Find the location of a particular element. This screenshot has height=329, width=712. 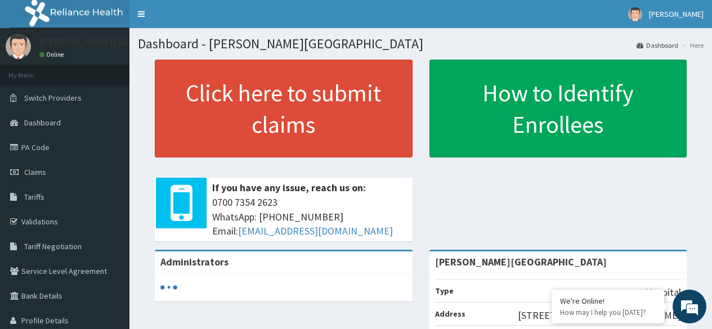

a: Click here to submit claims is located at coordinates (284, 109).